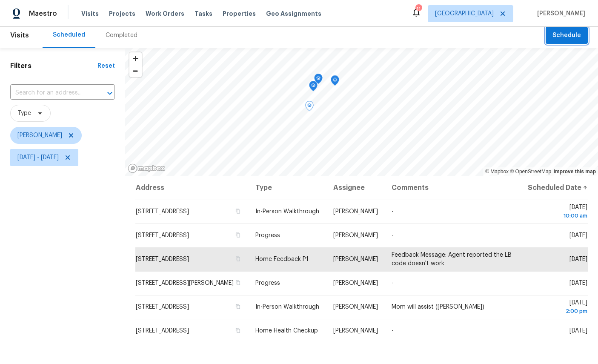 The image size is (598, 364). I want to click on span: Home Feedback P1, so click(282, 259).